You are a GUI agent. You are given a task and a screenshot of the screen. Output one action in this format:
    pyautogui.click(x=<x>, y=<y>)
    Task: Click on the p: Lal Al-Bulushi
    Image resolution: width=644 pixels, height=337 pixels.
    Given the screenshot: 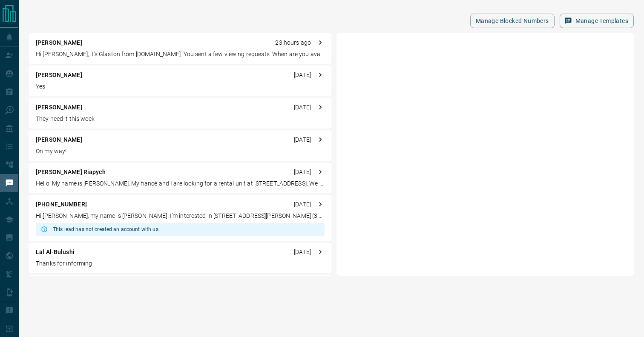 What is the action you would take?
    pyautogui.click(x=55, y=252)
    